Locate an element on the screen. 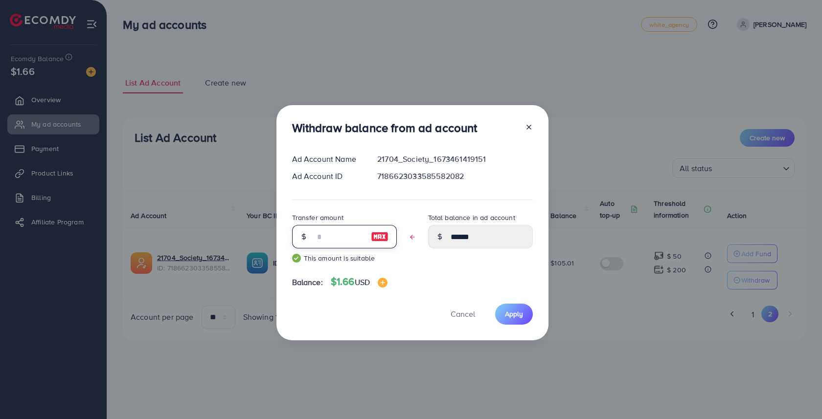 This screenshot has height=419, width=822. h4: $1.66 is located at coordinates (359, 282).